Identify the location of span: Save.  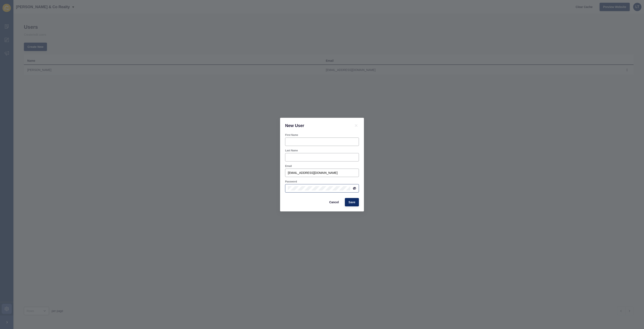
(352, 202).